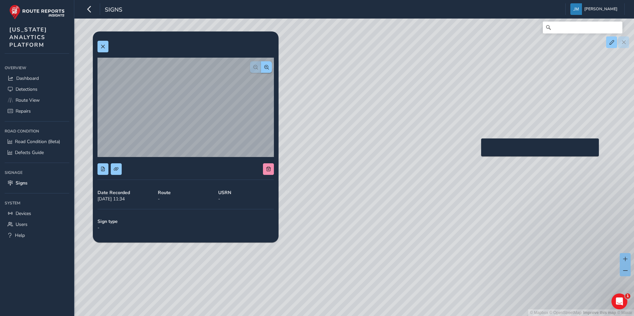 This screenshot has height=316, width=634. Describe the element at coordinates (246, 193) in the screenshot. I see `strong: USRN` at that location.